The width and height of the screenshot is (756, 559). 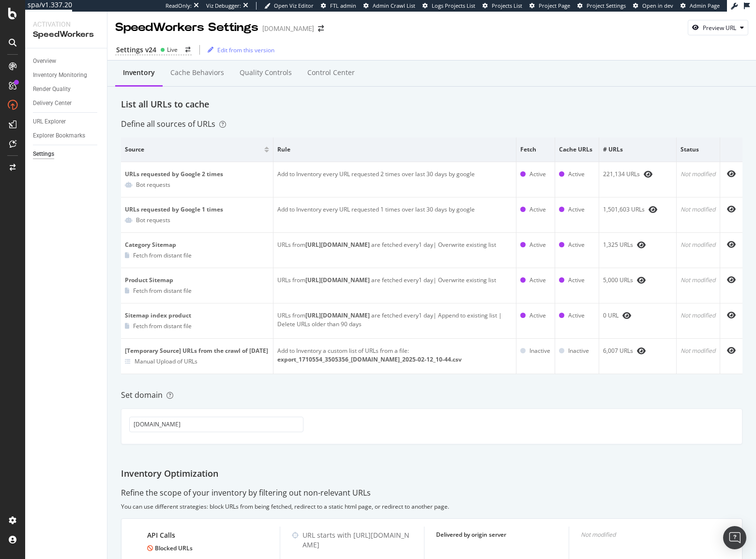 What do you see at coordinates (153, 220) in the screenshot?
I see `div: Bot requests` at bounding box center [153, 220].